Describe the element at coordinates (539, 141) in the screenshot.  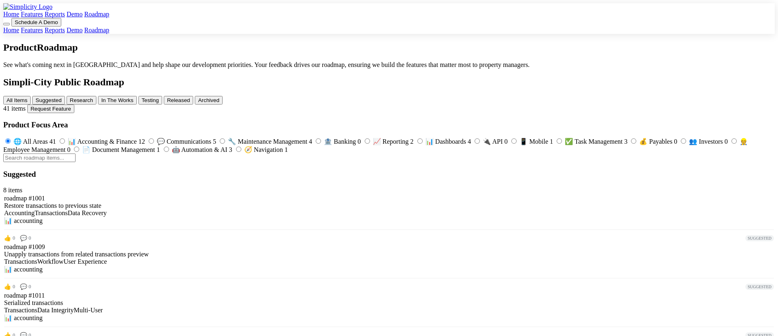
I see `span: Mobile` at that location.